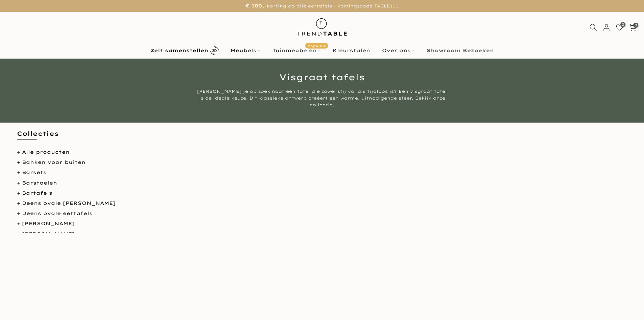 Image resolution: width=644 pixels, height=320 pixels. What do you see at coordinates (256, 6) in the screenshot?
I see `strong: € 100,-` at bounding box center [256, 6].